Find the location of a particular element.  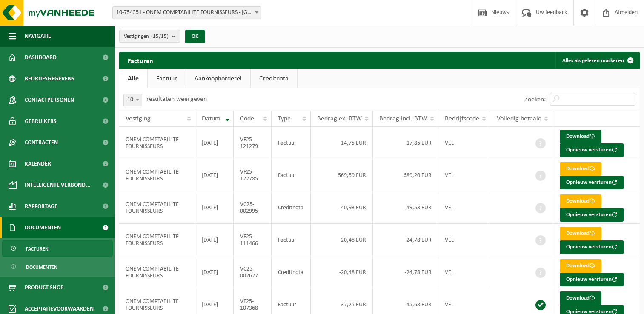

span: Gebruikers is located at coordinates (40, 121).